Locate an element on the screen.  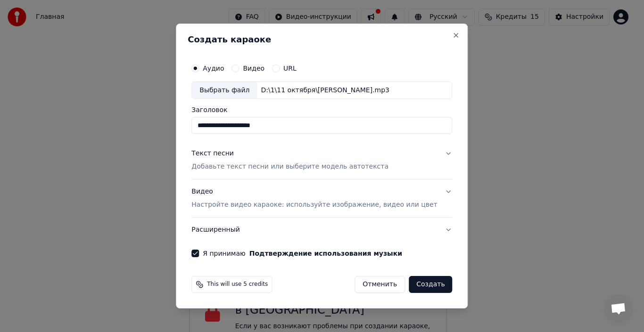
div: Видео is located at coordinates (314, 199).